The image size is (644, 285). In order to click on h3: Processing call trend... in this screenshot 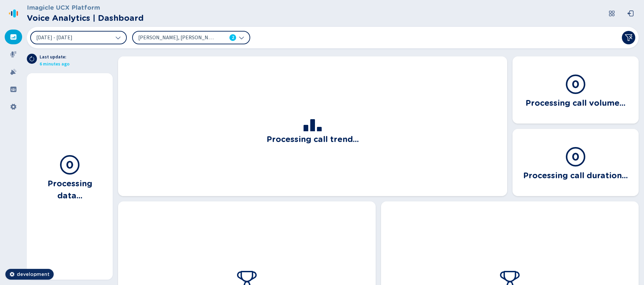, I will do `click(313, 138)`.